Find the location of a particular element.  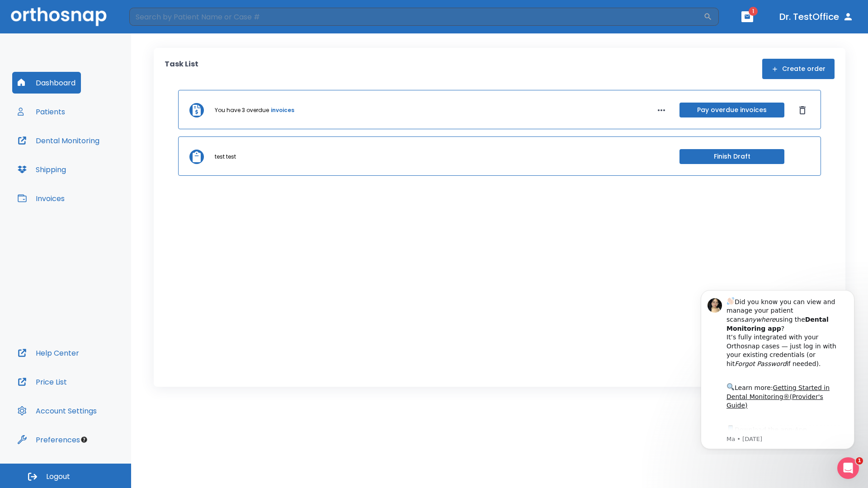

button: Help Center is located at coordinates (49, 353).